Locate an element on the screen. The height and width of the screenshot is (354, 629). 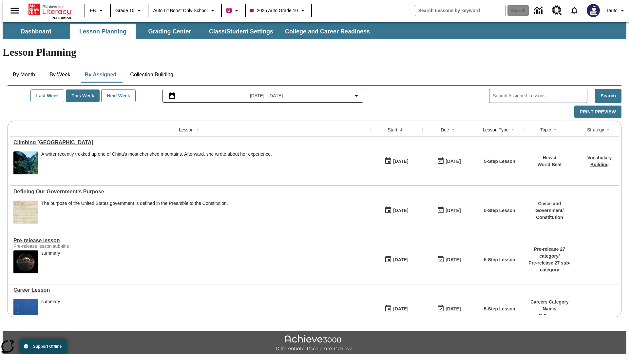
button: Lesson Planning is located at coordinates (103, 31).